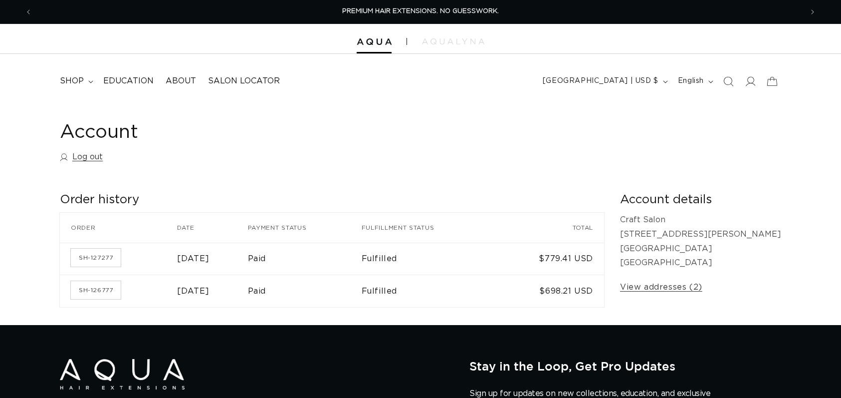 The width and height of the screenshot is (841, 398). Describe the element at coordinates (96, 290) in the screenshot. I see `a: Order number SH-126777` at that location.